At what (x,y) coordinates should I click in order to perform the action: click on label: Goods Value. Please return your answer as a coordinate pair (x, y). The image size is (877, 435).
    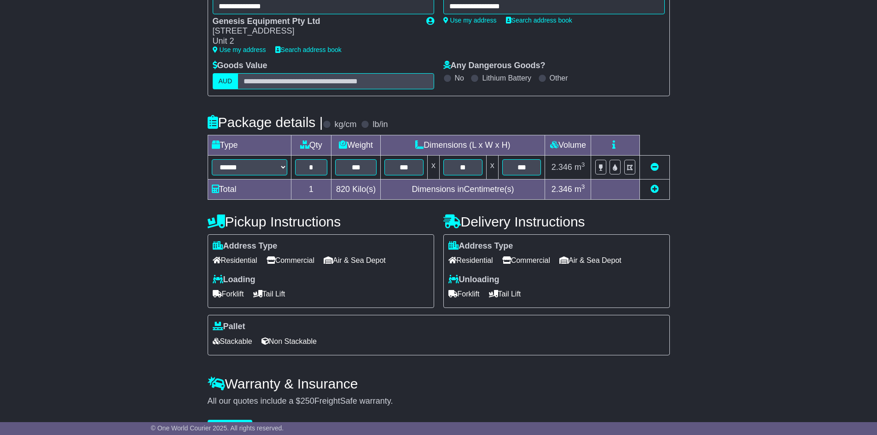
    Looking at the image, I should click on (240, 66).